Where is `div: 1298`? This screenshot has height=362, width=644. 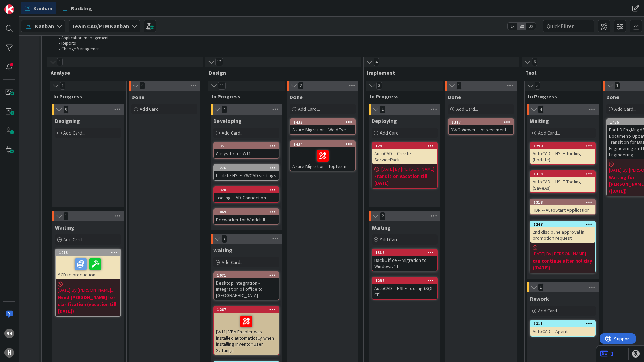
div: 1298 is located at coordinates (404, 281).